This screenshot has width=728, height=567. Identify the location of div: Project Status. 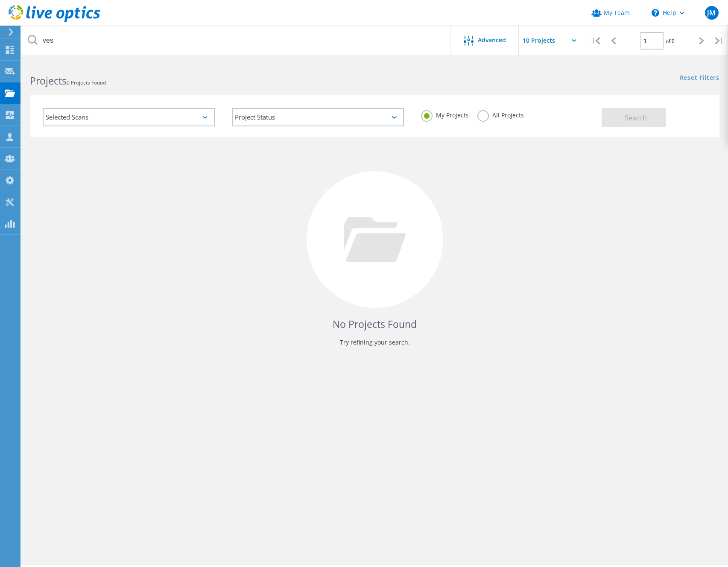
(318, 117).